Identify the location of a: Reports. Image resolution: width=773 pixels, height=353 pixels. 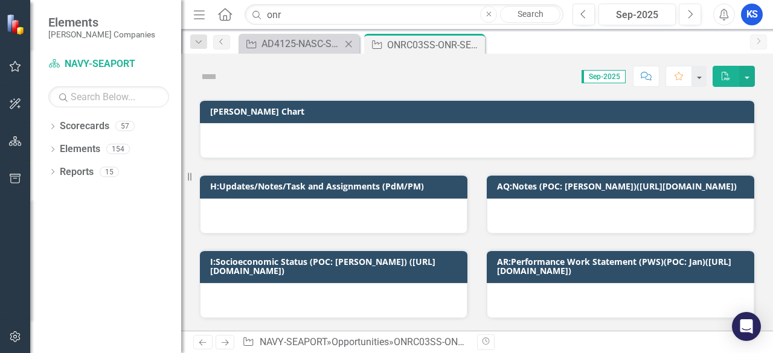
(77, 172).